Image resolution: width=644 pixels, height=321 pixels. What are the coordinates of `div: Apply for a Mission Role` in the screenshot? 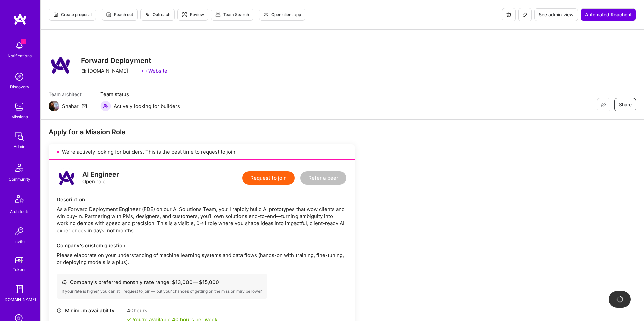 It's located at (202, 132).